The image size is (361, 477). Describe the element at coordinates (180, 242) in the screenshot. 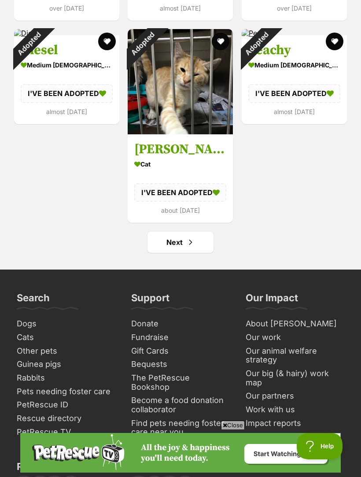

I see `nav: Pagination` at that location.